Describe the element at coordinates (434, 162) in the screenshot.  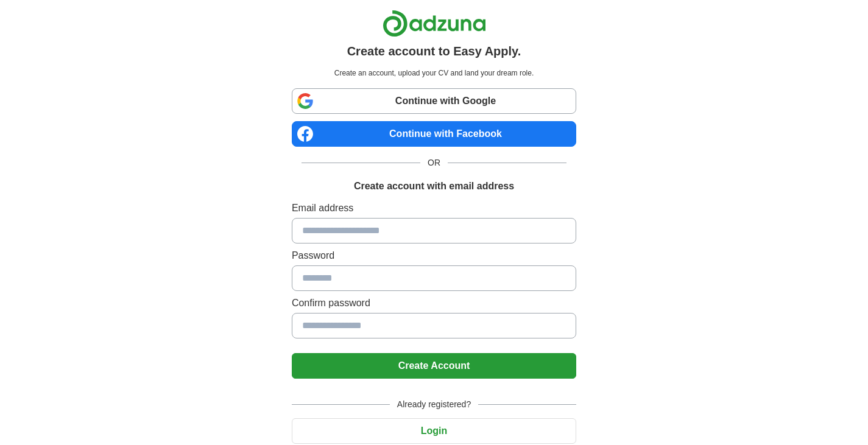
I see `span: OR` at that location.